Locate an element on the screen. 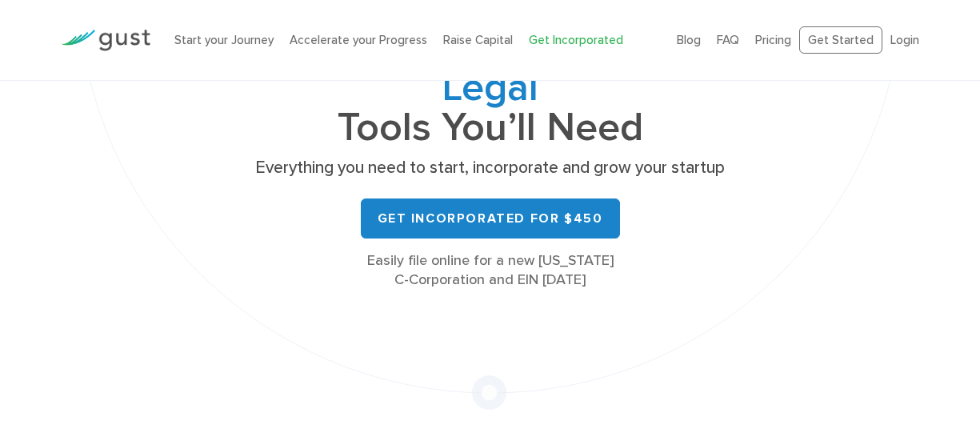 This screenshot has height=441, width=980. a: Start your Journey is located at coordinates (224, 40).